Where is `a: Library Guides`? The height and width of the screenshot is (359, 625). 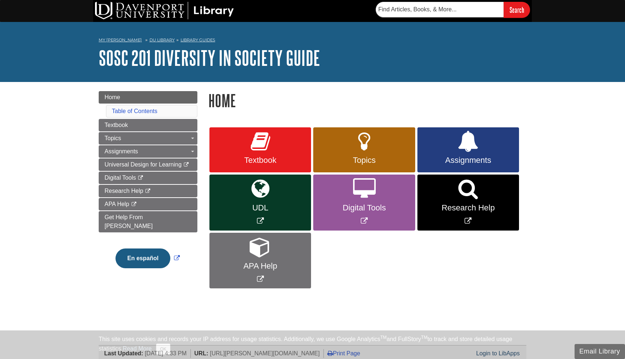 a: Library Guides is located at coordinates (198, 40).